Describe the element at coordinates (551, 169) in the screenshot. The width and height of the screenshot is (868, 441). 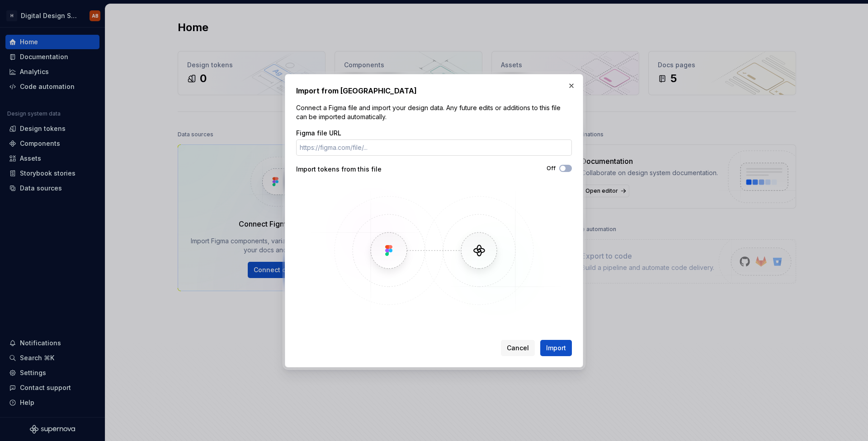
I see `label: Off` at that location.